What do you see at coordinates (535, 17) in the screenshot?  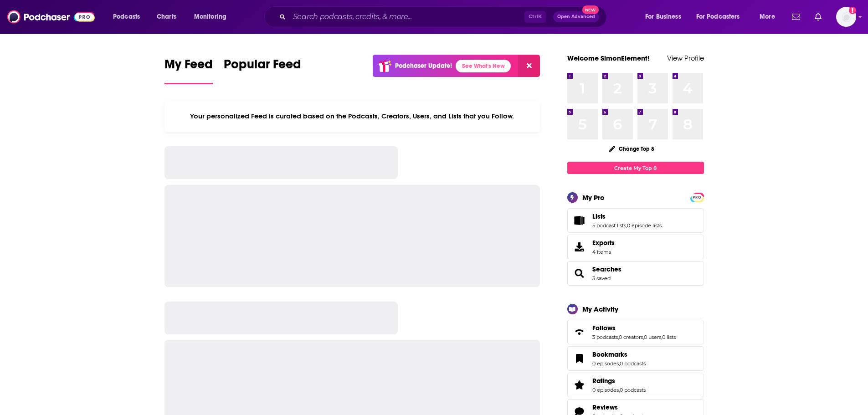 I see `span: Ctrl K` at bounding box center [535, 17].